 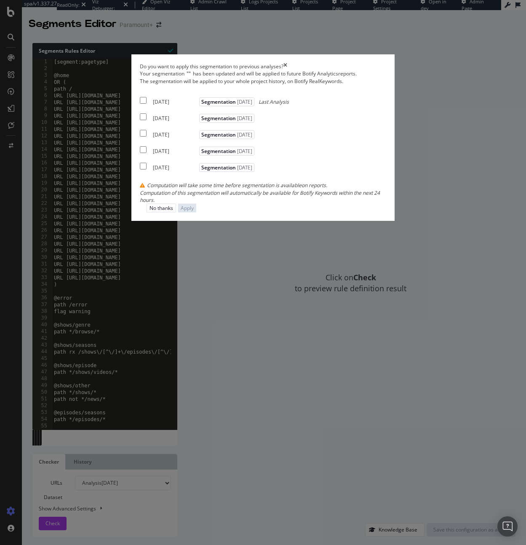 I want to click on div: Your segmentation has been updated and will be applied to future Botify Analytics reports., so click(x=263, y=77).